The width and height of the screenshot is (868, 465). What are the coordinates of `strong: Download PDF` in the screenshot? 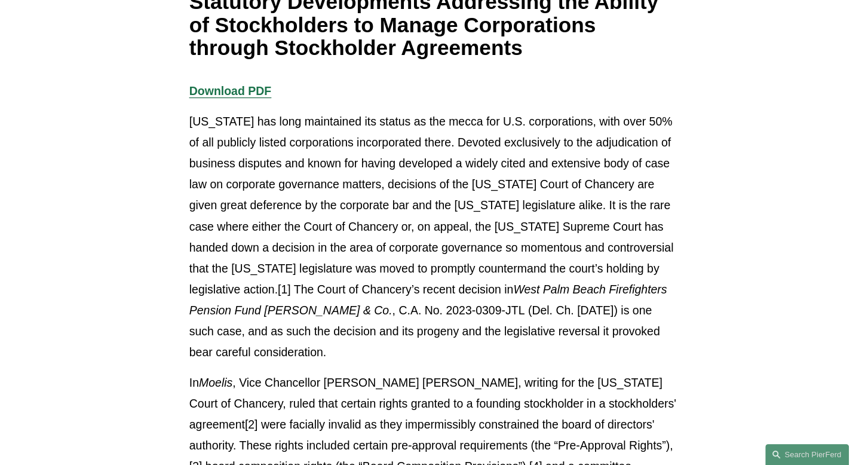 It's located at (230, 91).